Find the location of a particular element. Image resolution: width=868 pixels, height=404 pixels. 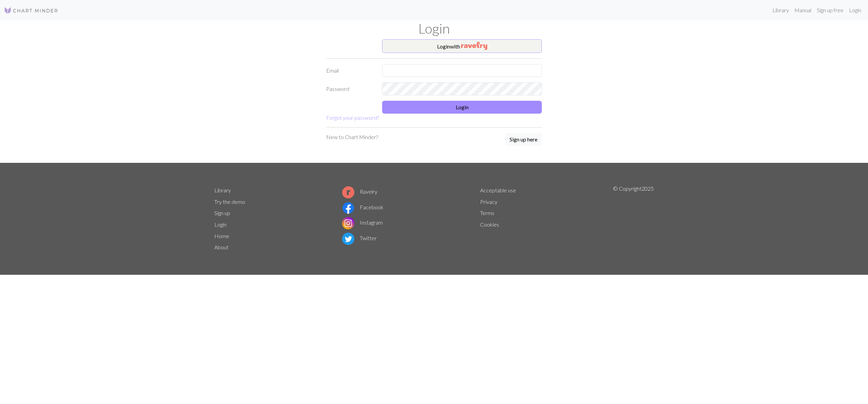

a: Manual is located at coordinates (803, 10).